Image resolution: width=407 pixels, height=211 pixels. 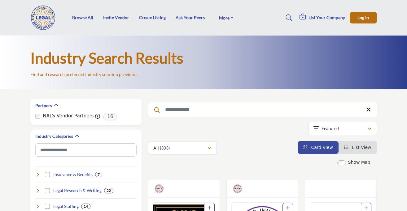 What do you see at coordinates (226, 18) in the screenshot?
I see `a: More` at bounding box center [226, 18].